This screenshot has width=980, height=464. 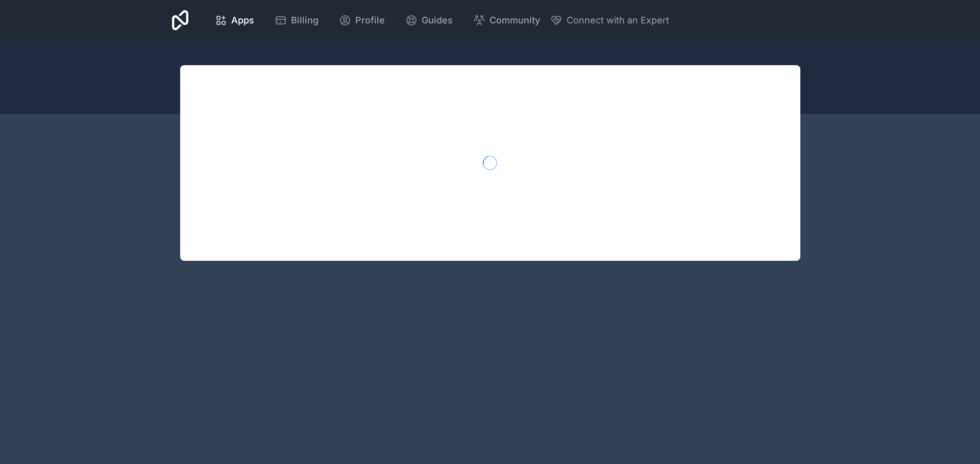 What do you see at coordinates (506, 20) in the screenshot?
I see `a: Community` at bounding box center [506, 20].